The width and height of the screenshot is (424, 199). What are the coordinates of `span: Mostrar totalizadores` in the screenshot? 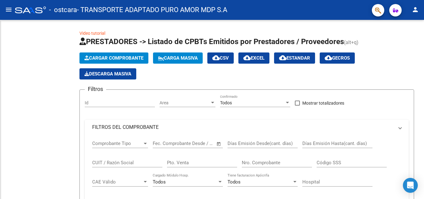 It's located at (323, 103).